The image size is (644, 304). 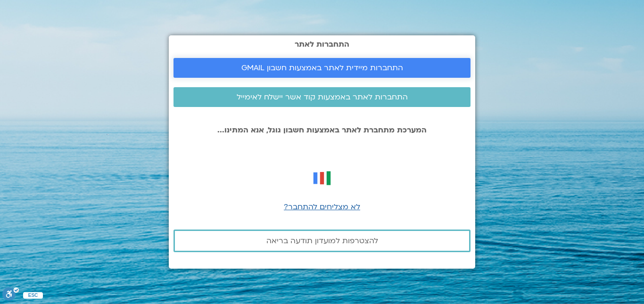 What do you see at coordinates (322, 241) in the screenshot?
I see `span: להצטרפות למועדון תודעה בריאה` at bounding box center [322, 241].